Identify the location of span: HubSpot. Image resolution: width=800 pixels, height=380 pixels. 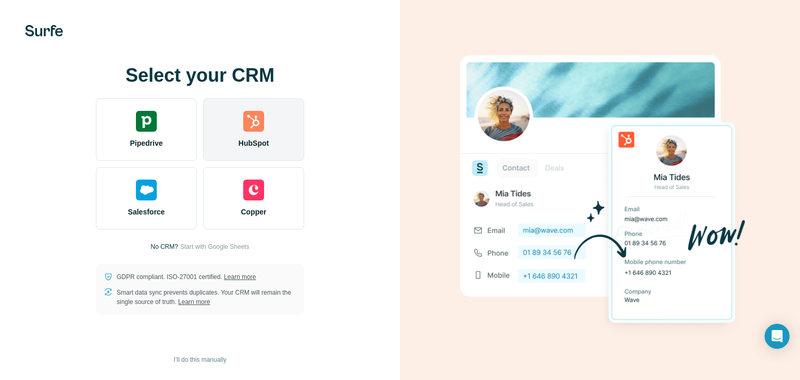
(254, 143).